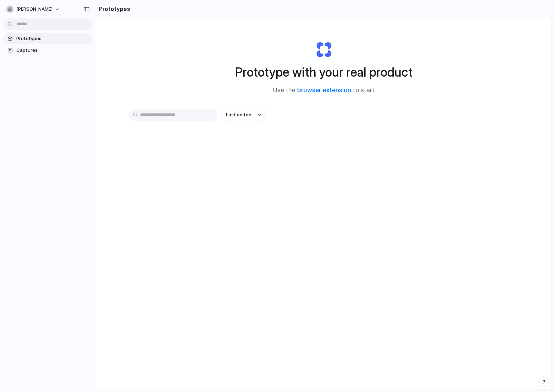 Image resolution: width=554 pixels, height=392 pixels. What do you see at coordinates (53, 50) in the screenshot?
I see `span: Captures` at bounding box center [53, 50].